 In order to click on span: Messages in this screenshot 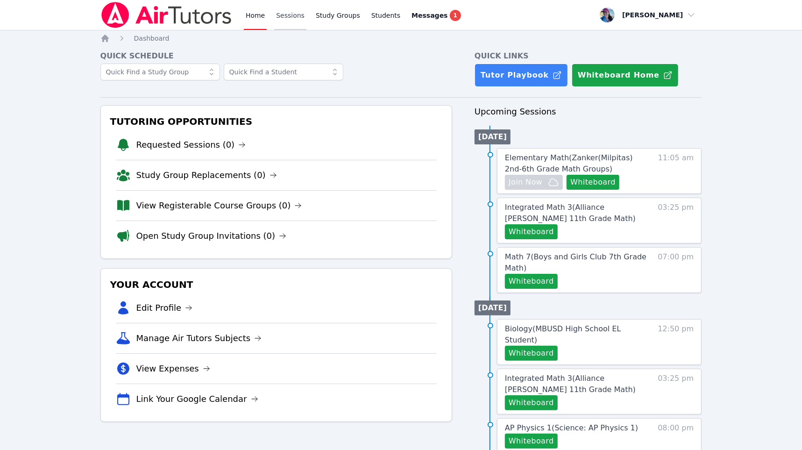, I will do `click(429, 15)`.